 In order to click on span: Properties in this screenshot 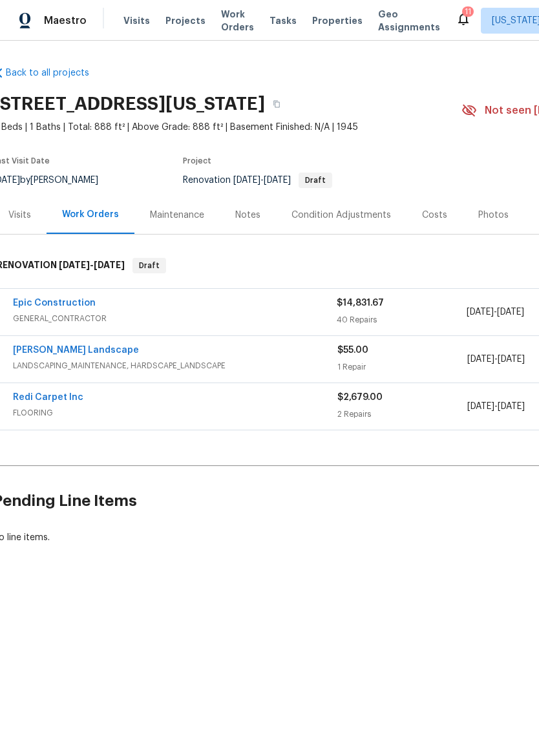, I will do `click(337, 21)`.